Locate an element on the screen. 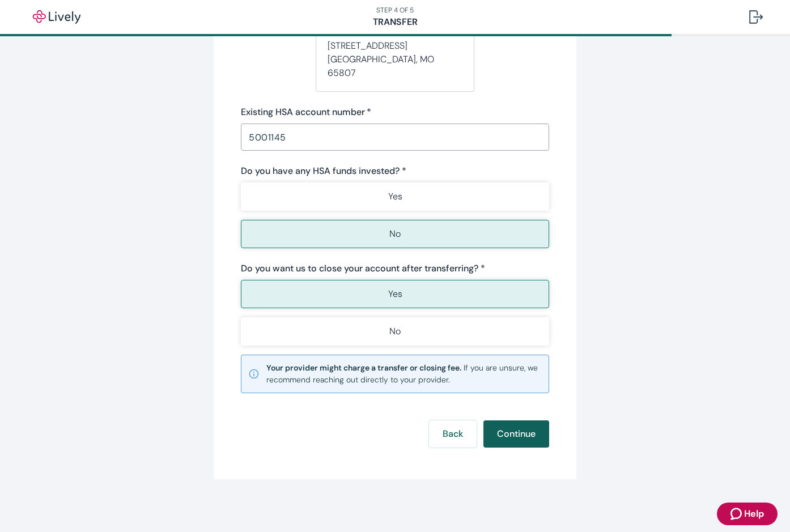 The height and width of the screenshot is (532, 790). button: Continue is located at coordinates (516, 434).